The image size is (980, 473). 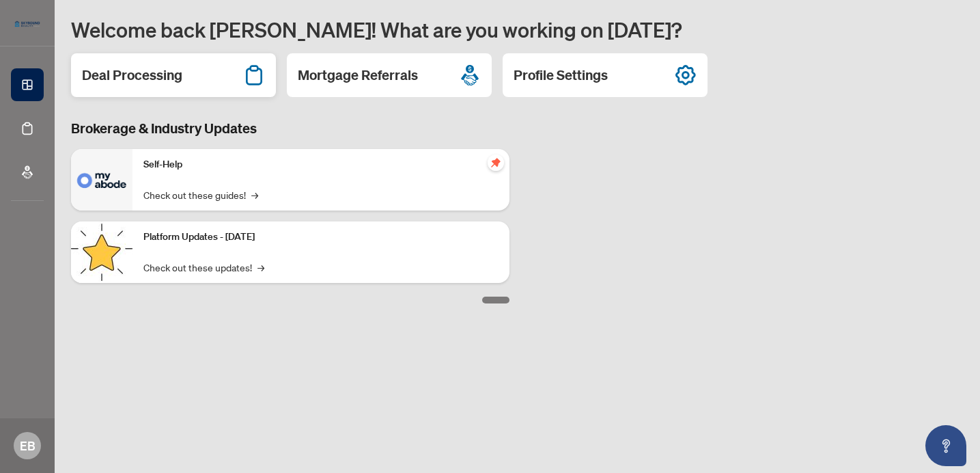 I want to click on h2: Deal Processing, so click(x=132, y=75).